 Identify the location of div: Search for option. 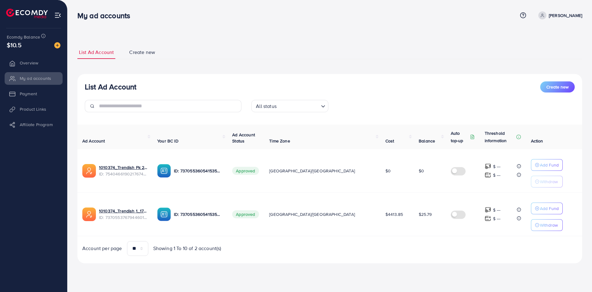
(290, 106).